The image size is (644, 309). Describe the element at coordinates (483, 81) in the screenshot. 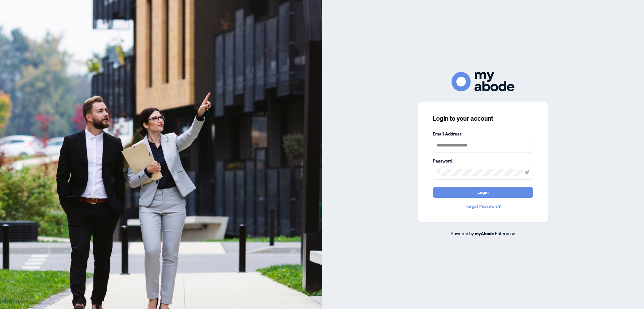

I see `img: ma-logo` at that location.